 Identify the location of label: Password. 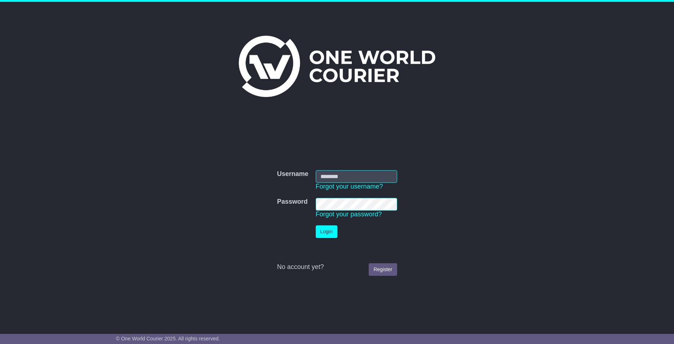
(292, 202).